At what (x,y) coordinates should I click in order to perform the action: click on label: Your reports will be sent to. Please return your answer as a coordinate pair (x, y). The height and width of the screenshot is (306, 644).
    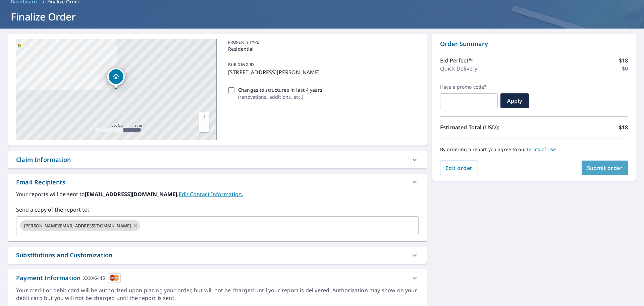
    Looking at the image, I should click on (217, 194).